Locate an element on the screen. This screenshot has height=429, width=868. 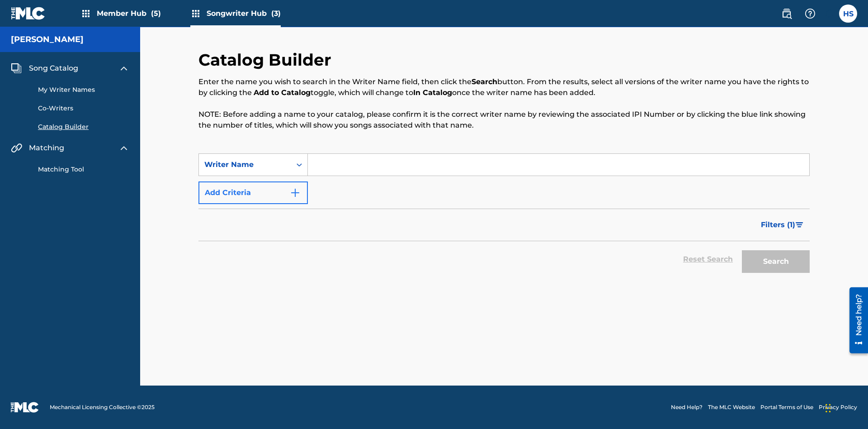
div: Writer Name is located at coordinates (245, 165).